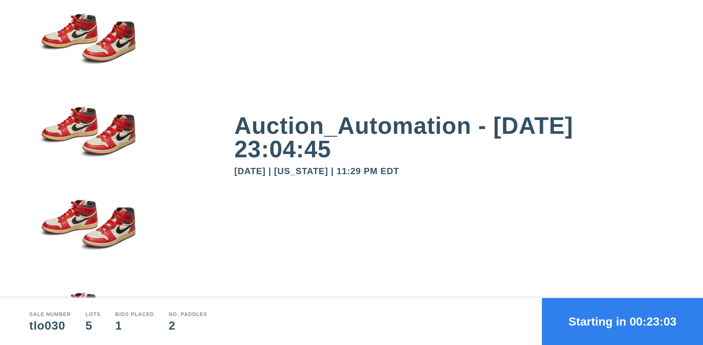  Describe the element at coordinates (93, 314) in the screenshot. I see `div: Lots` at that location.